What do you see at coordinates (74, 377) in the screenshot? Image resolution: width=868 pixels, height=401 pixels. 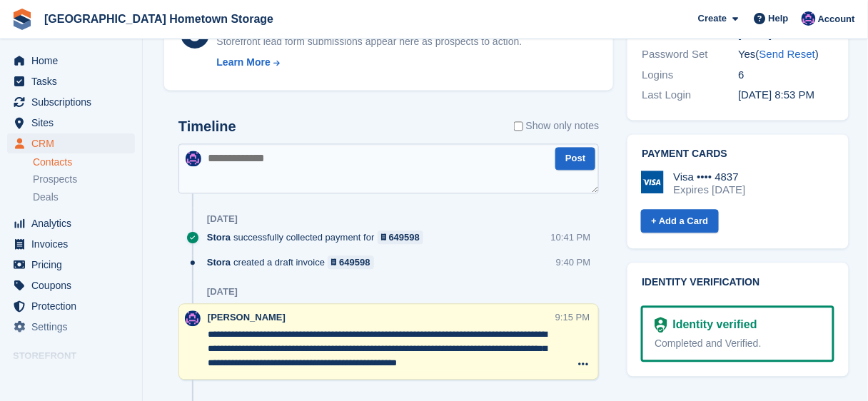 I see `span: Online Store` at bounding box center [74, 377].